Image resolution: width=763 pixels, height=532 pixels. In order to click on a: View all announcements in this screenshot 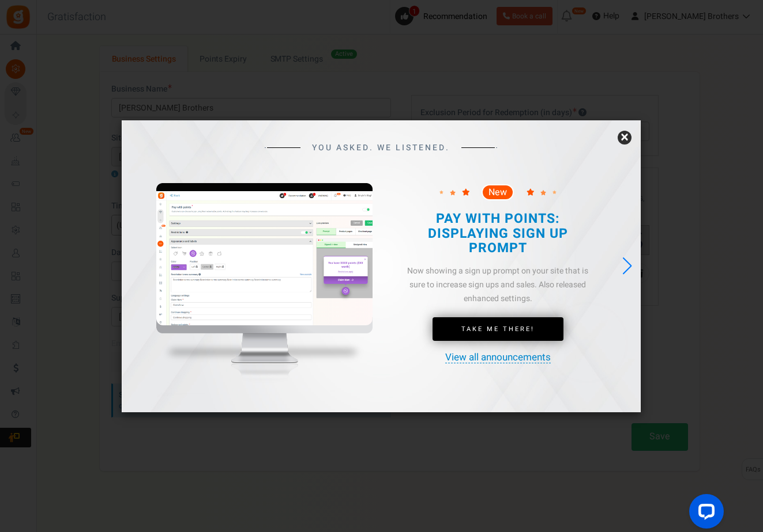, I will do `click(498, 357)`.